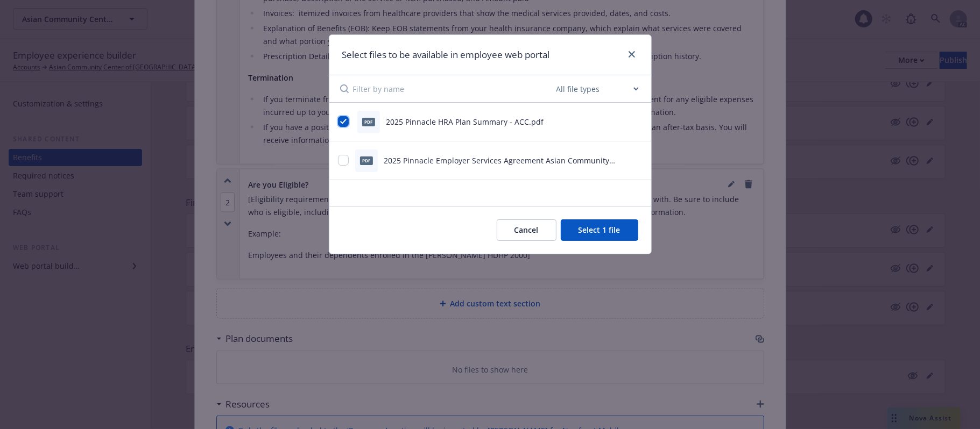 Image resolution: width=980 pixels, height=429 pixels. Describe the element at coordinates (446, 55) in the screenshot. I see `h1: Select files to be available in employee web portal` at that location.